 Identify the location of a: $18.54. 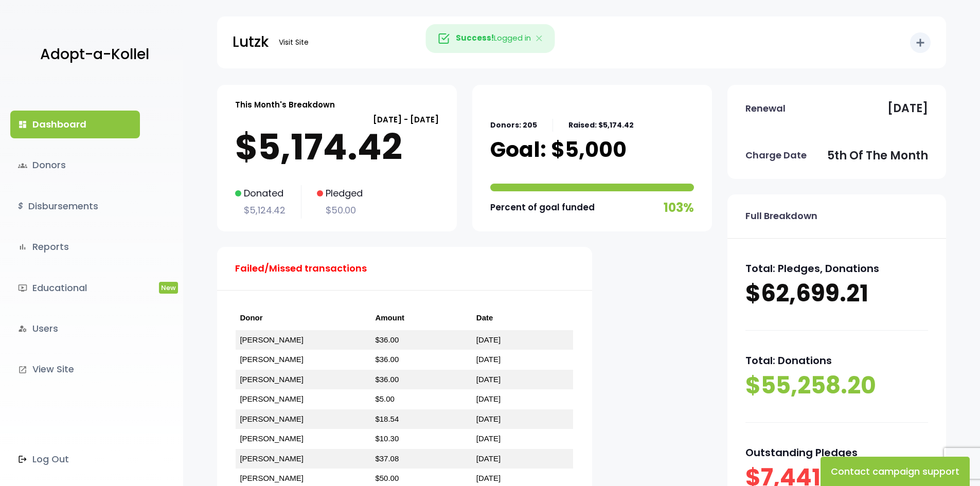
(387, 419).